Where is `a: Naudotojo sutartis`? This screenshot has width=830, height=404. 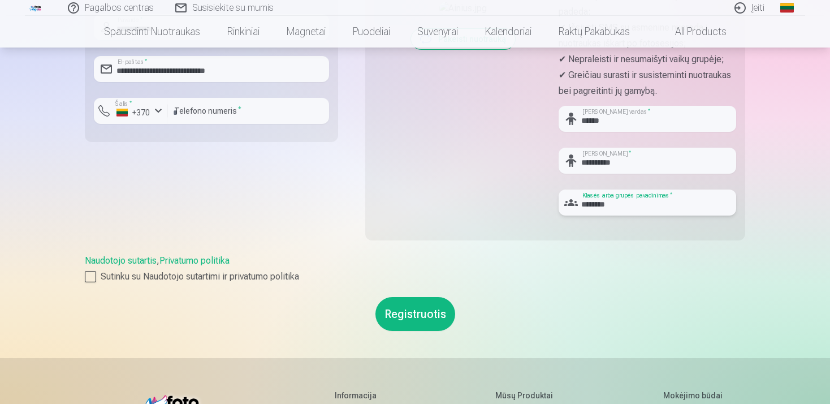 a: Naudotojo sutartis is located at coordinates (120, 260).